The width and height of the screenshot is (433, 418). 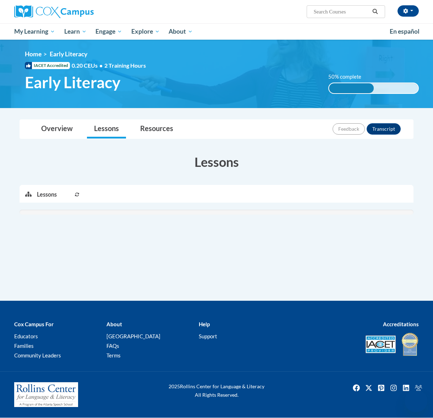 I want to click on img: Rollins Center for Language & Literacy - A Program of the Atlanta Speech School, so click(x=46, y=395).